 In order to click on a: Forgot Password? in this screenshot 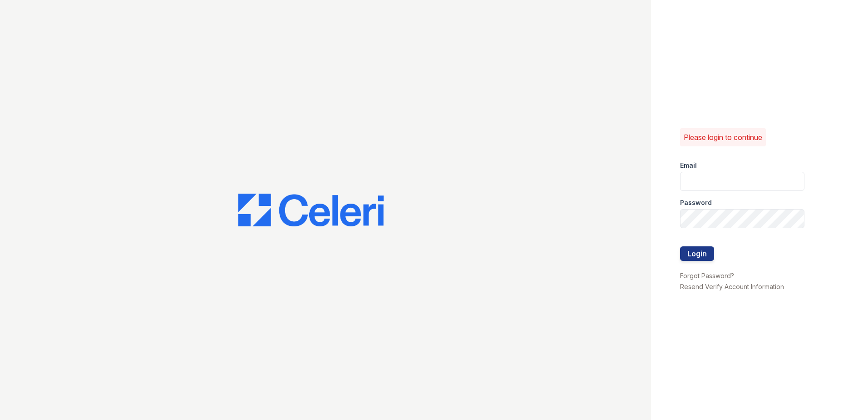, I will do `click(707, 276)`.